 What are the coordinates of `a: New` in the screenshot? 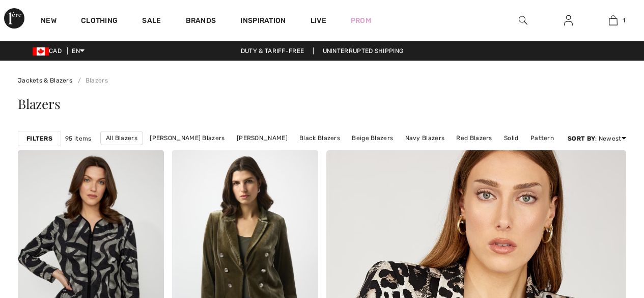 It's located at (48, 21).